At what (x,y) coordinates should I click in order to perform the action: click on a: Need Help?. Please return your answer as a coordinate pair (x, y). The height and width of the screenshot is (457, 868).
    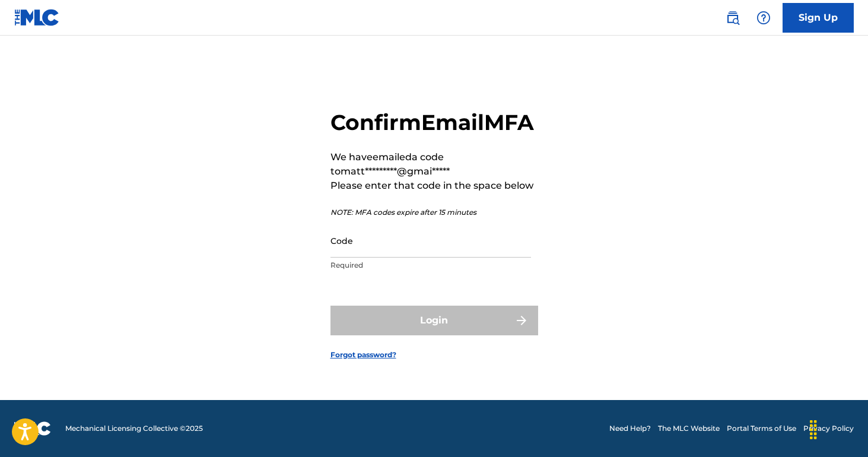
    Looking at the image, I should click on (630, 428).